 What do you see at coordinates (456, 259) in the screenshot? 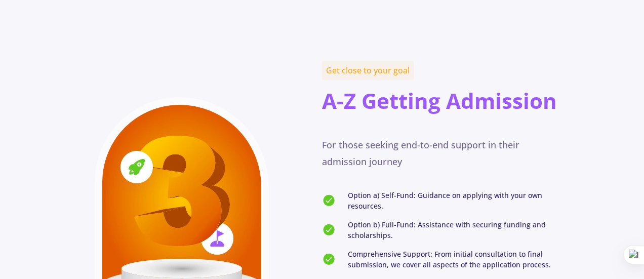
I see `span: Comprehensive Support: From initial consultation to final submission, we cover all aspects of the...` at bounding box center [456, 259].